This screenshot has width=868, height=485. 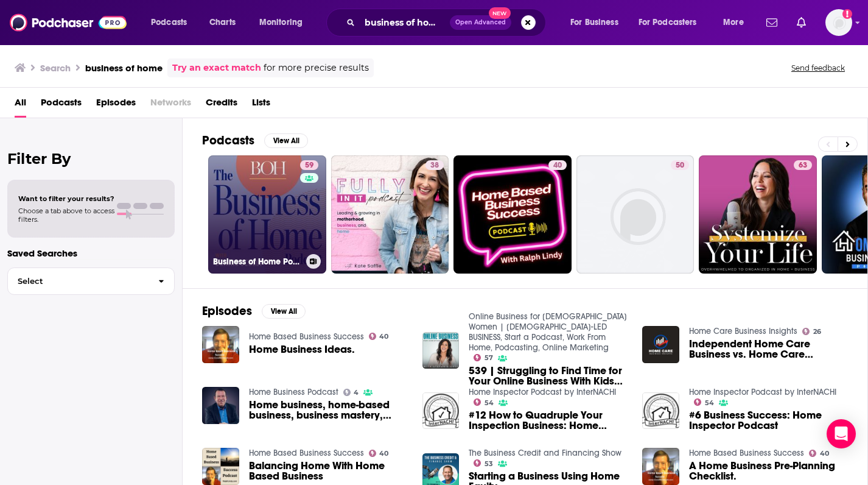 What do you see at coordinates (261, 105) in the screenshot?
I see `a: Lists` at bounding box center [261, 105].